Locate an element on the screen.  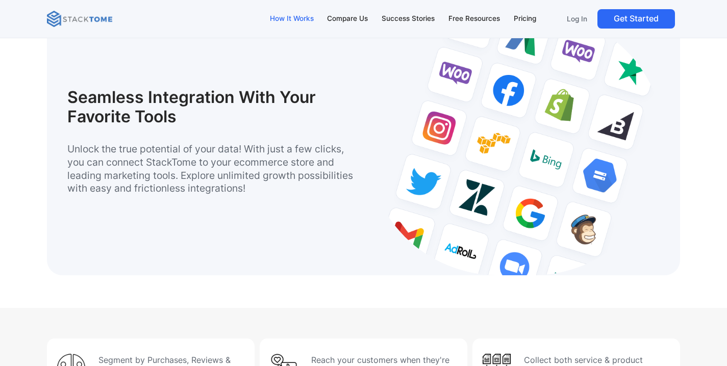
h1: Seamless Integration With Your Favorite Tools is located at coordinates (195, 107).